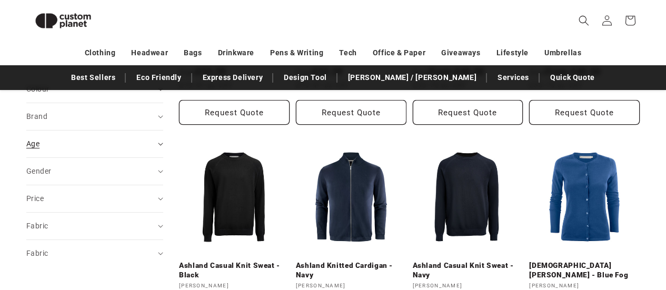 This screenshot has width=666, height=290. I want to click on summary: Brand (0 selected), so click(95, 116).